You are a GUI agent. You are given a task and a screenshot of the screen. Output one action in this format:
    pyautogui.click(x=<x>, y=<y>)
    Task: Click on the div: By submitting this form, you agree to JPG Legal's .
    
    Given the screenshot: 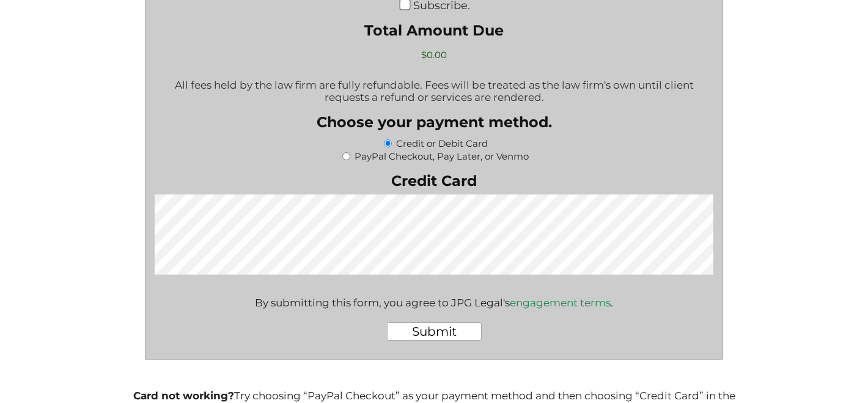 What is the action you would take?
    pyautogui.click(x=434, y=297)
    